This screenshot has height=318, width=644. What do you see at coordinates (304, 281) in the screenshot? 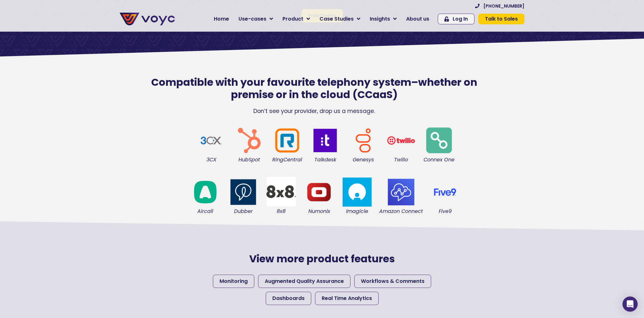
I see `span: Augmented Quality Assurance` at bounding box center [304, 281].